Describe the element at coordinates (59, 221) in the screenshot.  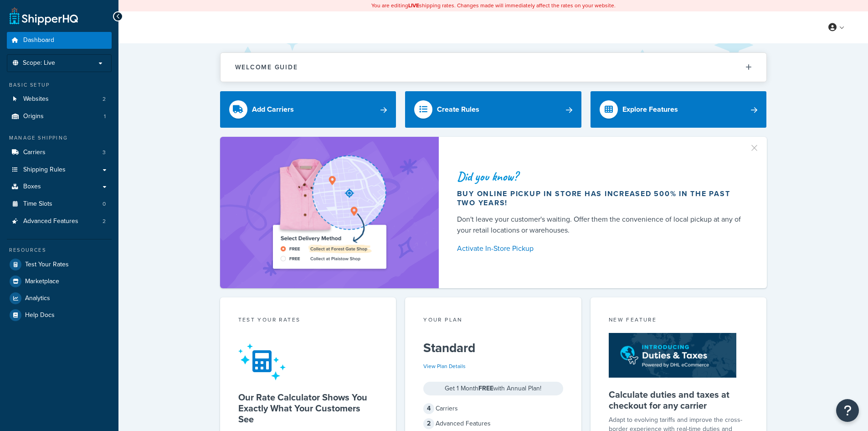
I see `a: Advanced Features2` at that location.